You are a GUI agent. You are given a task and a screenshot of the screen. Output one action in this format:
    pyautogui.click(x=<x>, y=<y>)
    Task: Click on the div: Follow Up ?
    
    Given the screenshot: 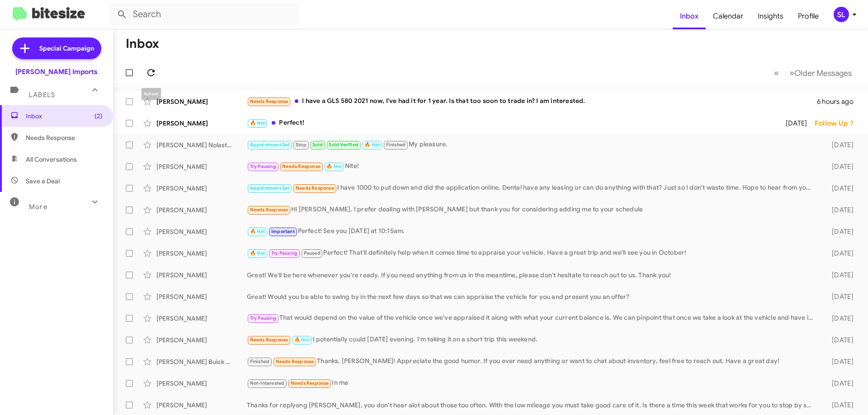 What is the action you would take?
    pyautogui.click(x=838, y=123)
    